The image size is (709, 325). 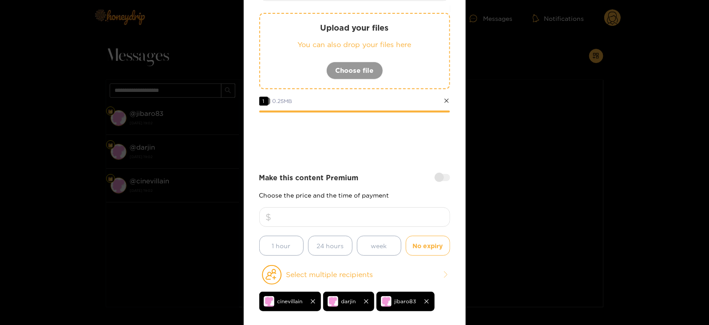 I want to click on span: darjin, so click(x=349, y=301).